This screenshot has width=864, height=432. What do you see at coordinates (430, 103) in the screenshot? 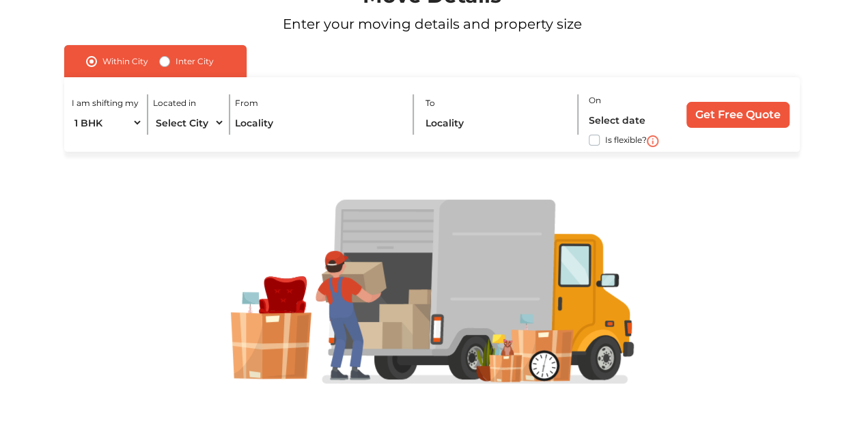
I see `label: To` at bounding box center [430, 103].